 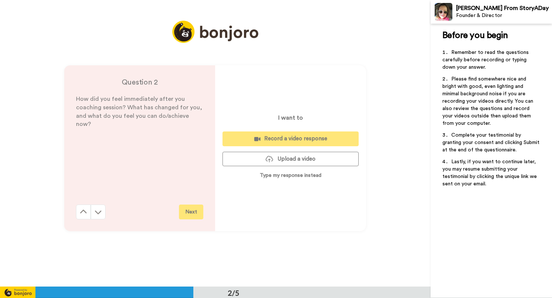 I want to click on img: Profile Image, so click(x=444, y=12).